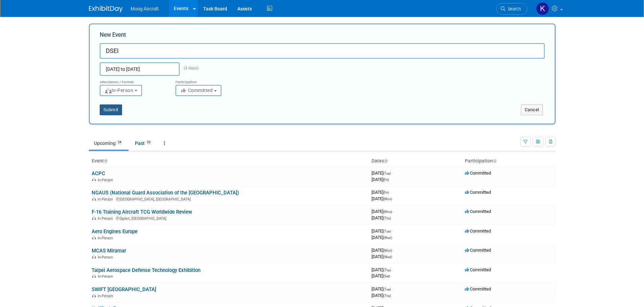 The image size is (644, 307). What do you see at coordinates (208, 80) in the screenshot?
I see `div: Participation:` at bounding box center [208, 80].